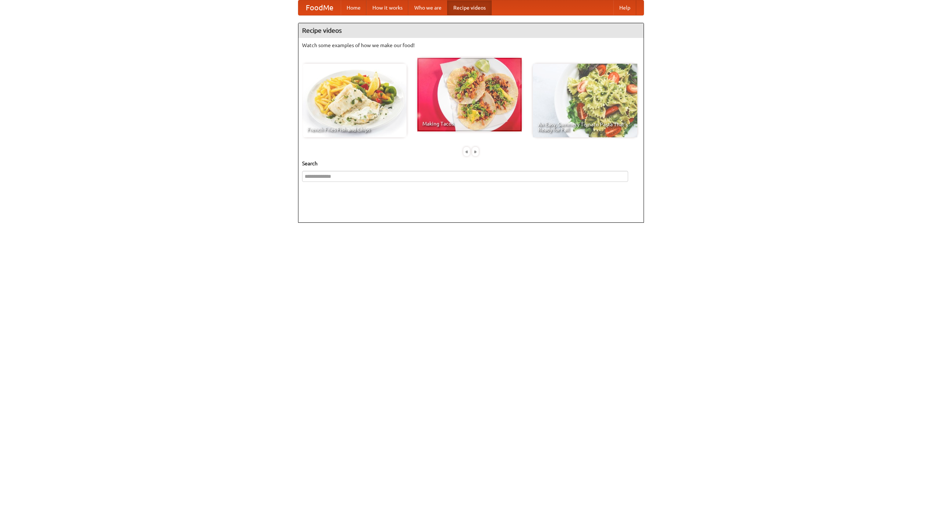  What do you see at coordinates (354, 130) in the screenshot?
I see `span: French Fries Fish and Chips` at bounding box center [354, 130].